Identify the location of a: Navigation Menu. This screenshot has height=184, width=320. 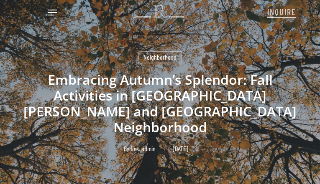
(52, 13).